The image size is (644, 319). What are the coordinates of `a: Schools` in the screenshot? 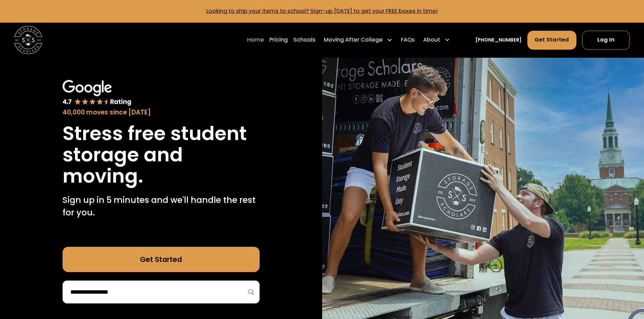 It's located at (305, 40).